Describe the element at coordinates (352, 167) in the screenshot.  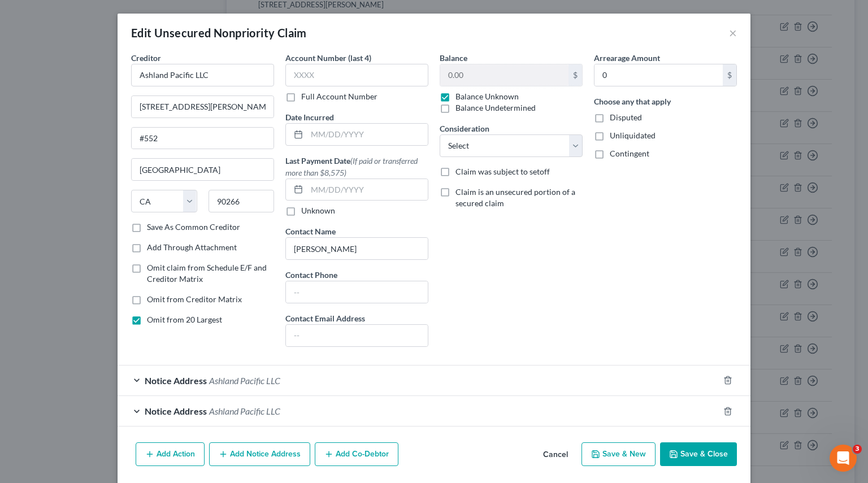
I see `span: (If paid or transferred more than $8,575)` at that location.